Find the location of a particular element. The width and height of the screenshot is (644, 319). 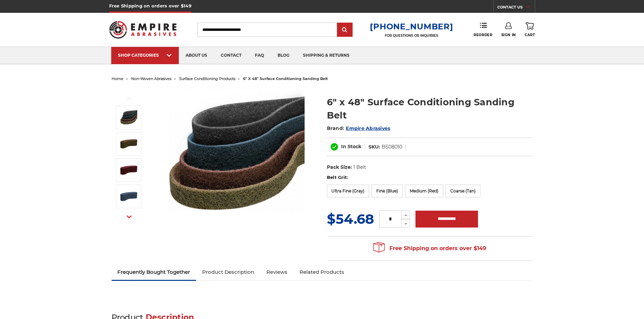

span: Reorder is located at coordinates (483, 35).